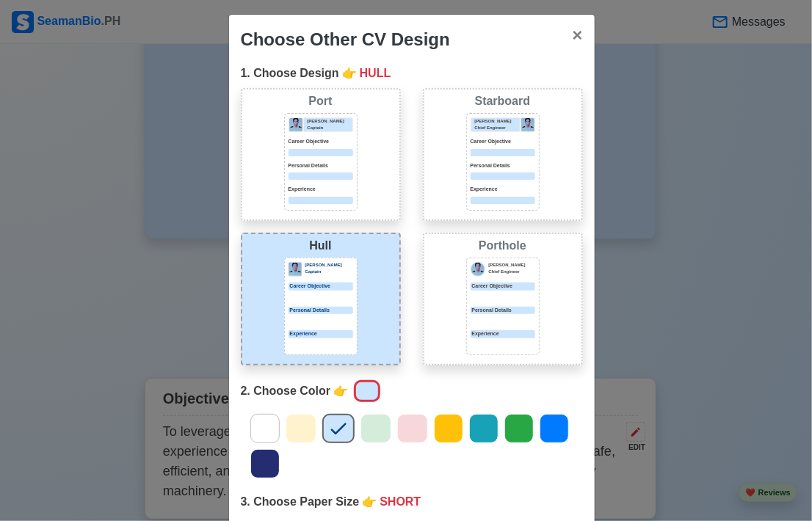  Describe the element at coordinates (321, 101) in the screenshot. I see `div: Port` at that location.